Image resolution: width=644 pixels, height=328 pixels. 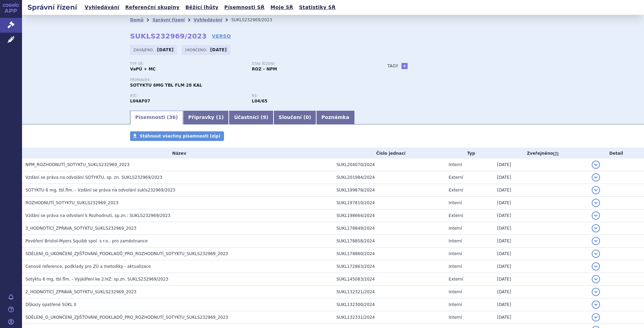 What do you see at coordinates (256, 20) in the screenshot?
I see `li: SUKLS232969/2023` at bounding box center [256, 20].